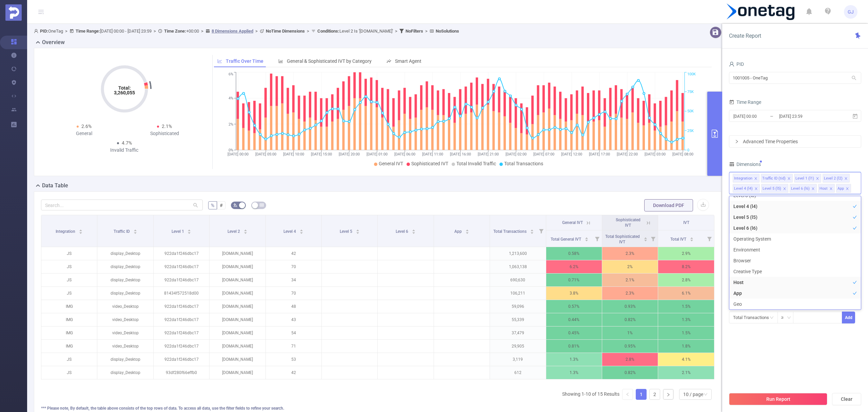 The image size is (868, 412). Describe the element at coordinates (846, 399) in the screenshot. I see `button: Clear` at that location.